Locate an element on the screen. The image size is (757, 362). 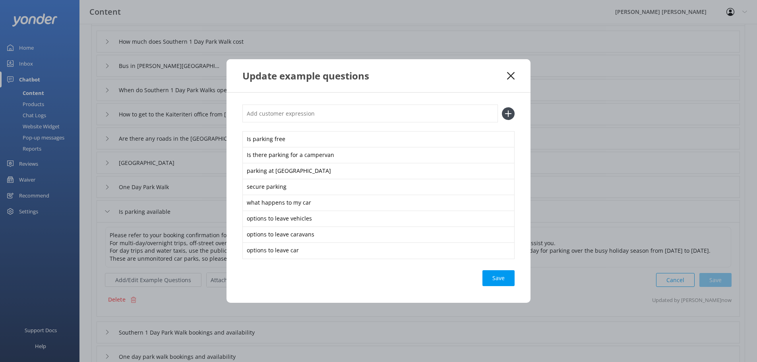
div: options to leave vehicles is located at coordinates (378, 219).